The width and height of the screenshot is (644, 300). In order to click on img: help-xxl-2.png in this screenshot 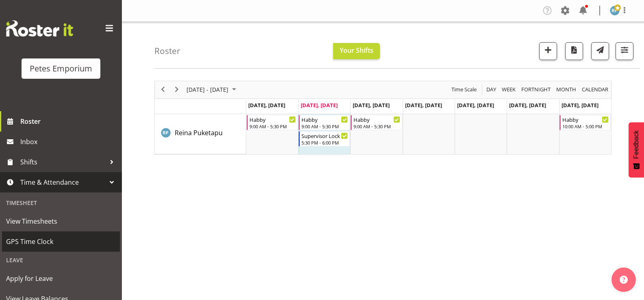, I will do `click(623, 279)`.